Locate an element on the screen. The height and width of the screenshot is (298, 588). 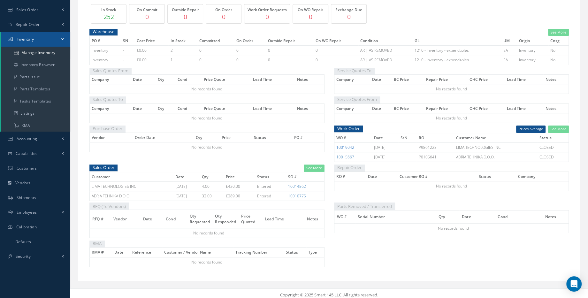
a: RMA is located at coordinates (36, 126).